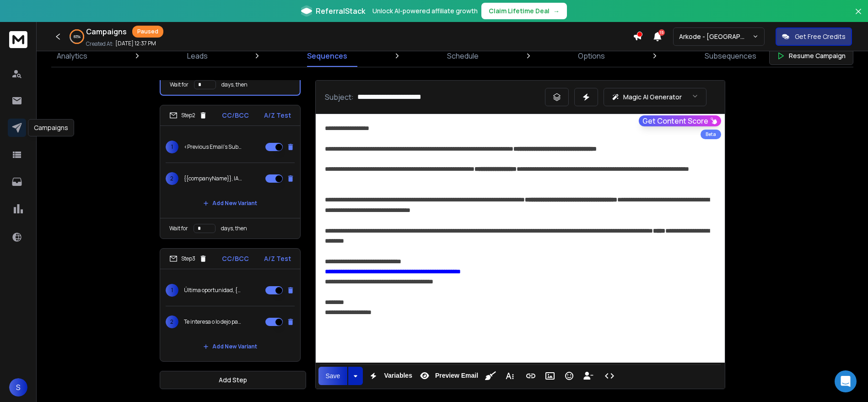 Image resolution: width=868 pixels, height=402 pixels. What do you see at coordinates (188, 259) in the screenshot?
I see `div: Step 3` at bounding box center [188, 259].